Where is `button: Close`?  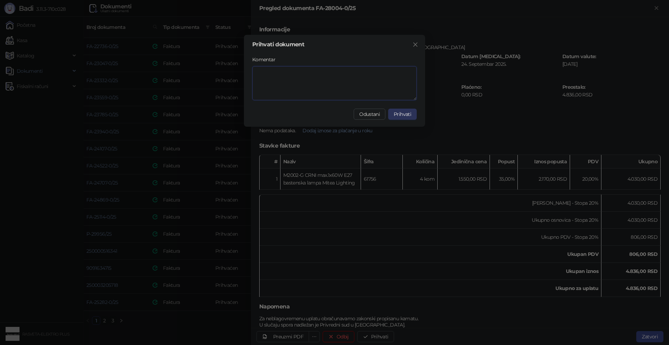
button: Close is located at coordinates (415, 45).